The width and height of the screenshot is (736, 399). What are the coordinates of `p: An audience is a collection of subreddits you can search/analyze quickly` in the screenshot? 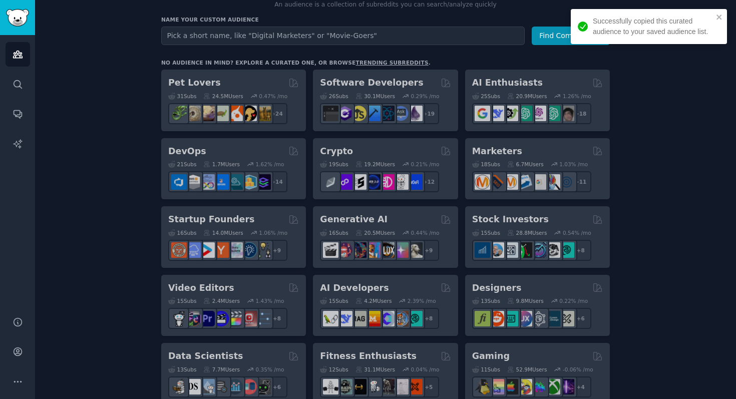 It's located at (386, 5).